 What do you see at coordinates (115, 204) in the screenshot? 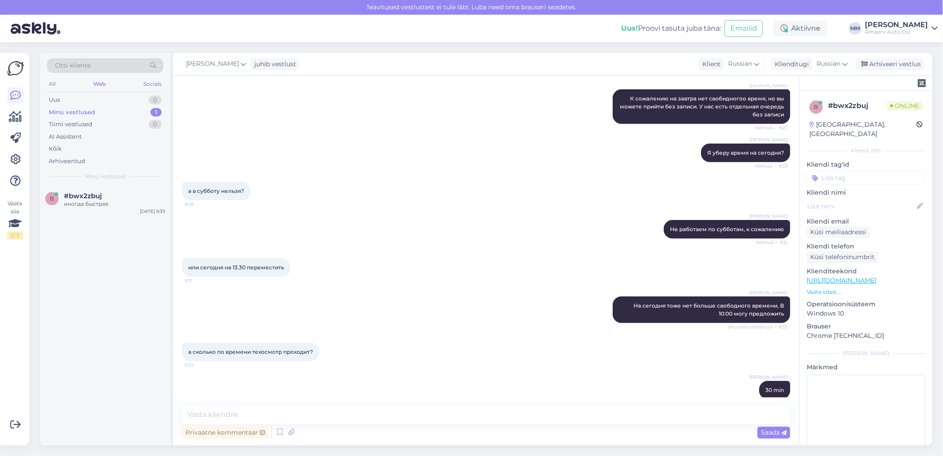
I see `div: иногда быстрее` at bounding box center [115, 204].